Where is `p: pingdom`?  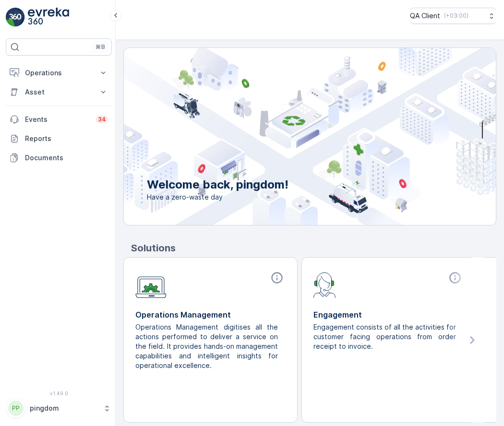 p: pingdom is located at coordinates (64, 408).